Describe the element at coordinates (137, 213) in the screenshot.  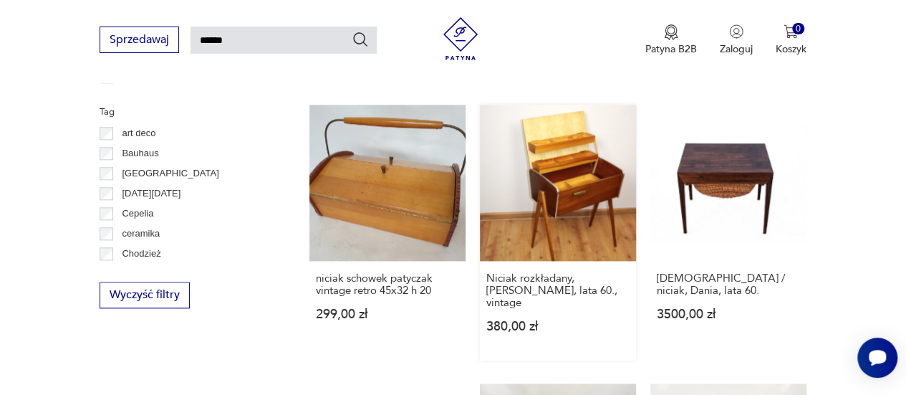
I see `p: Cepelia` at that location.